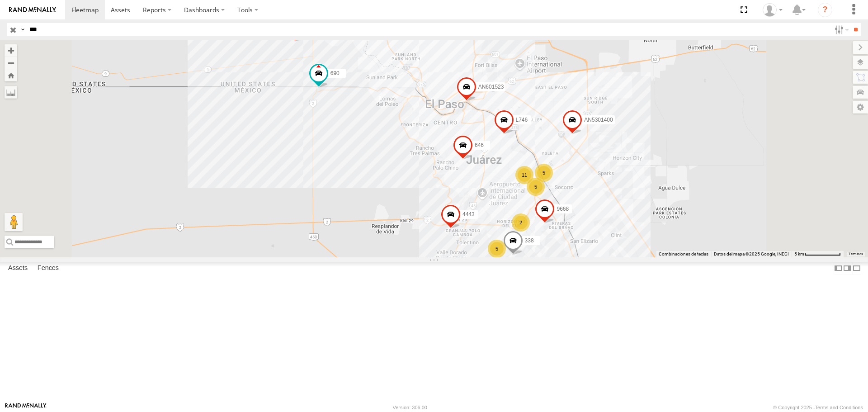  I want to click on span: L746, so click(522, 120).